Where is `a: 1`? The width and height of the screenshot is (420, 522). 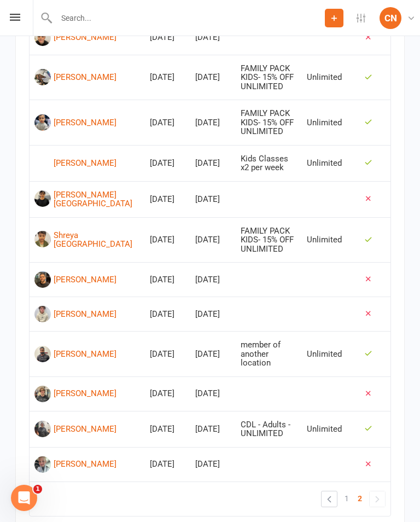 a: 1 is located at coordinates (347, 499).